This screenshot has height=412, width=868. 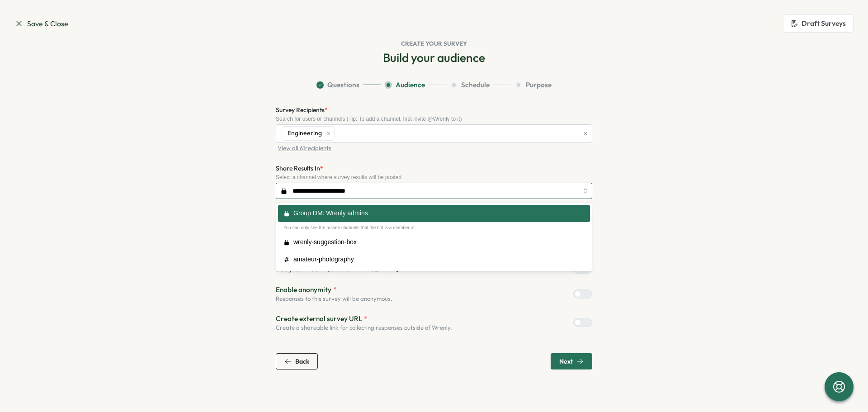 What do you see at coordinates (305, 134) in the screenshot?
I see `span: Engineering` at bounding box center [305, 134].